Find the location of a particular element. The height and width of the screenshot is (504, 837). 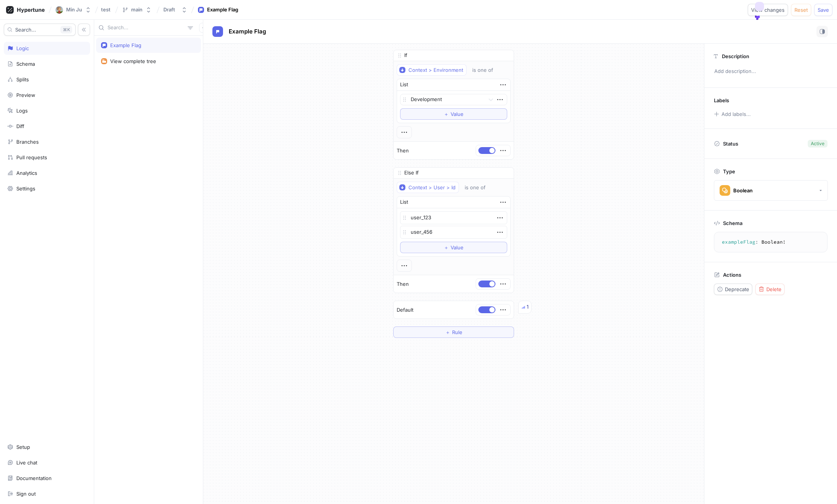

button: Add labels... is located at coordinates (733, 114).